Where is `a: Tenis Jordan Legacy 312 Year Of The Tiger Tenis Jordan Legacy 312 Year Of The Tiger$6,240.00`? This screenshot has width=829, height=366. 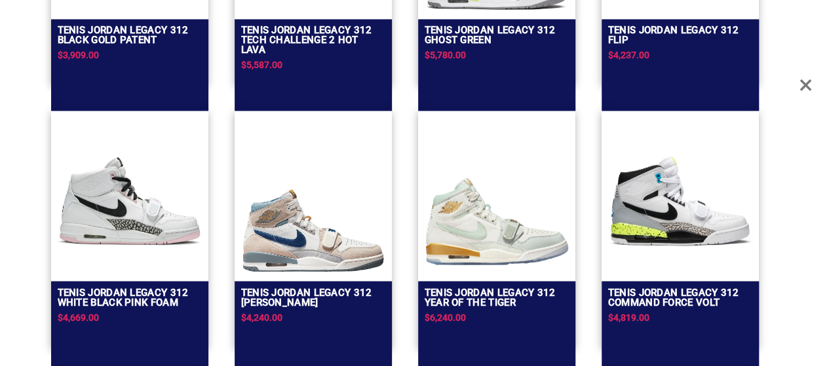 a: Tenis Jordan Legacy 312 Year Of The Tiger Tenis Jordan Legacy 312 Year Of The Tiger$6,240.00 is located at coordinates (497, 227).